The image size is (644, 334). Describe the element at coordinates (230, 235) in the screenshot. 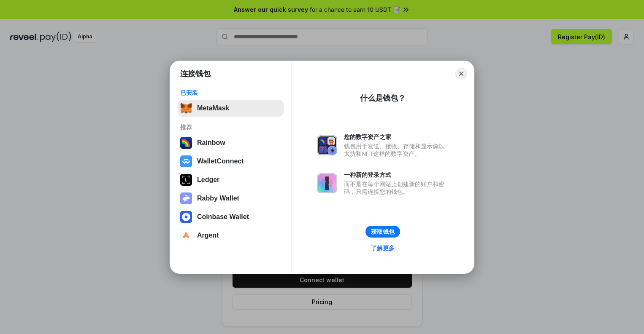

I see `button: Argent` at that location.